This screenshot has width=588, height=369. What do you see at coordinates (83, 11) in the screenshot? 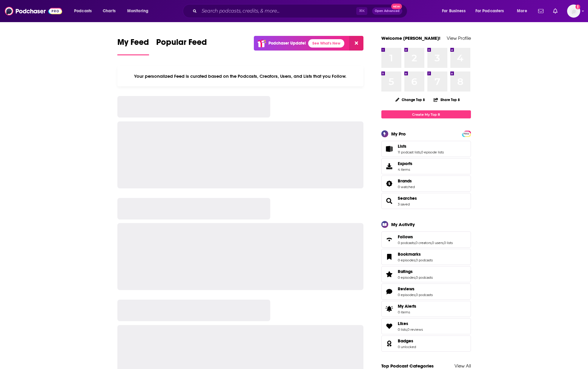
I see `span: Podcasts` at bounding box center [83, 11].